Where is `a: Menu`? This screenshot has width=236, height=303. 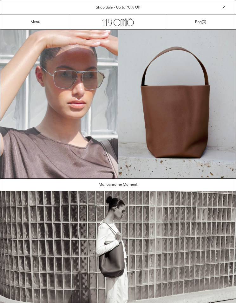 a: Menu is located at coordinates (35, 22).